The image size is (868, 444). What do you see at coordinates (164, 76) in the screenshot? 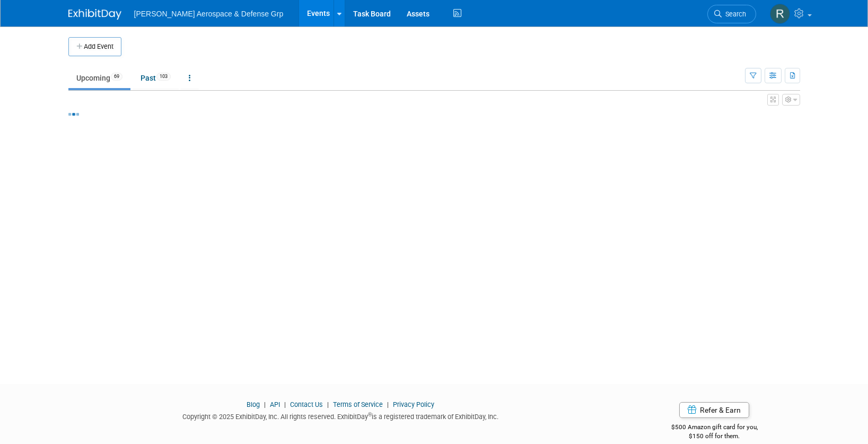
I see `span: 103` at bounding box center [164, 76].